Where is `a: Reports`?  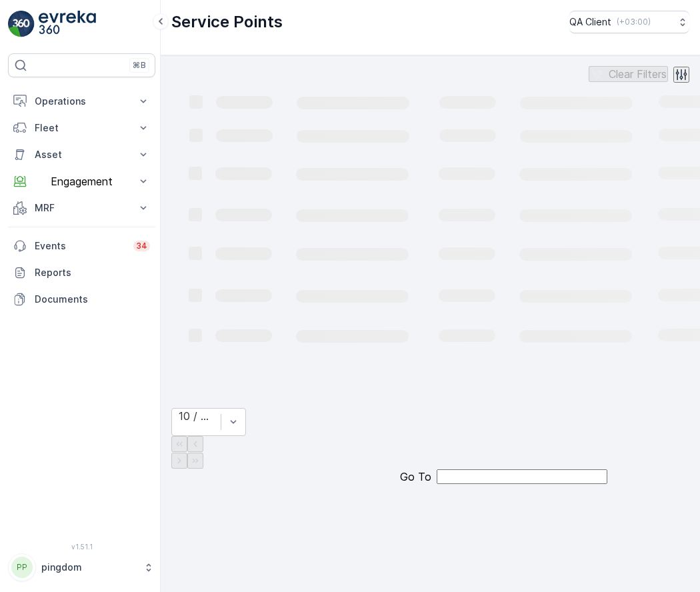 a: Reports is located at coordinates (81, 272).